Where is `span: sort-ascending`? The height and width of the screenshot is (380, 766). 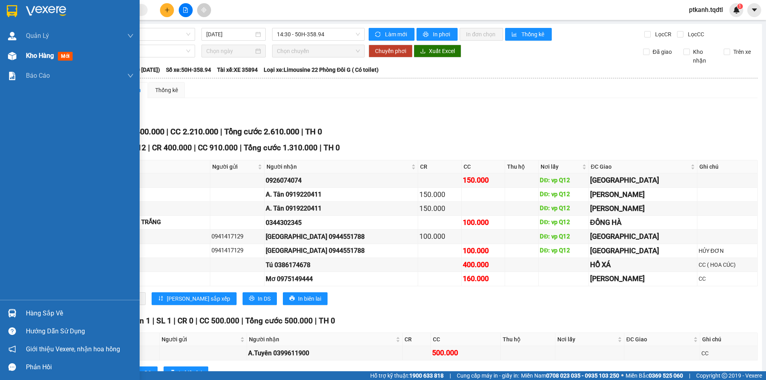
span: sort-ascending is located at coordinates (161, 299).